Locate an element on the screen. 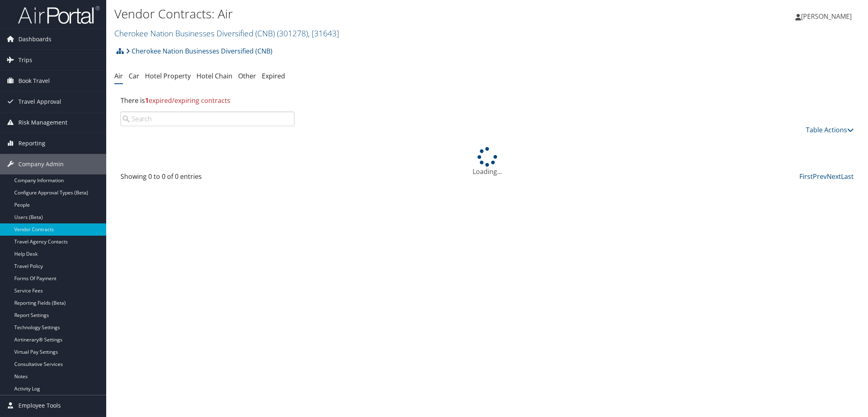 The width and height of the screenshot is (868, 417). img: airportal-logo.png is located at coordinates (59, 15).